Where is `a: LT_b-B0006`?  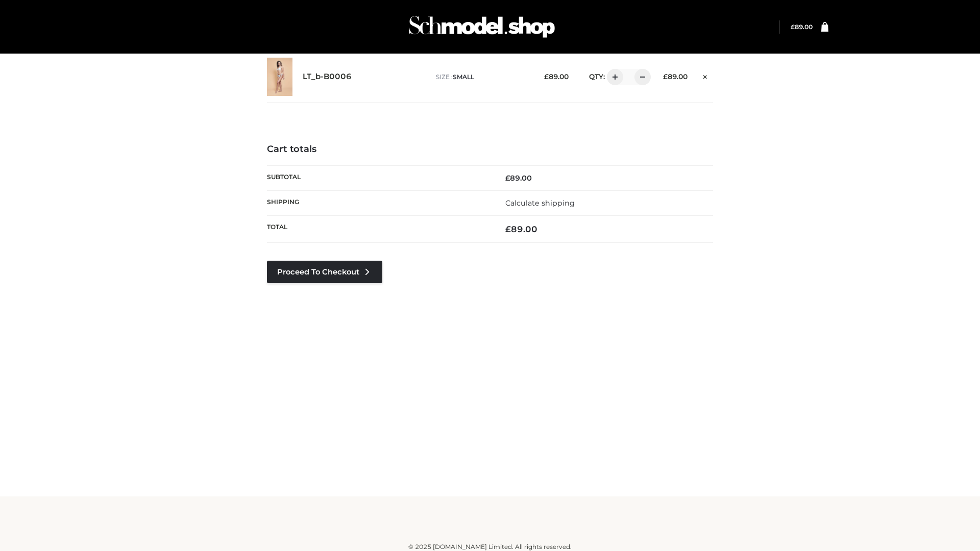
a: LT_b-B0006 is located at coordinates (327, 76).